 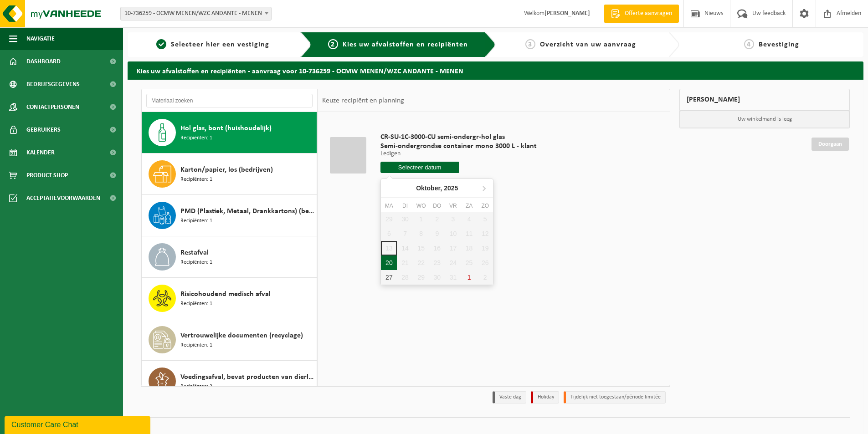 What do you see at coordinates (458, 146) in the screenshot?
I see `span: Semi-ondergrondse container mono 3000 L - klant` at bounding box center [458, 146].